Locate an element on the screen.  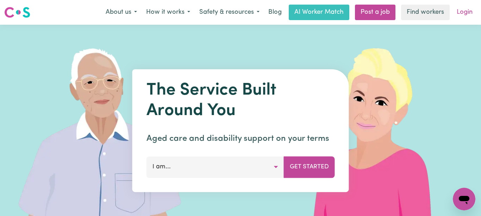
button: Get Started is located at coordinates (309, 167).